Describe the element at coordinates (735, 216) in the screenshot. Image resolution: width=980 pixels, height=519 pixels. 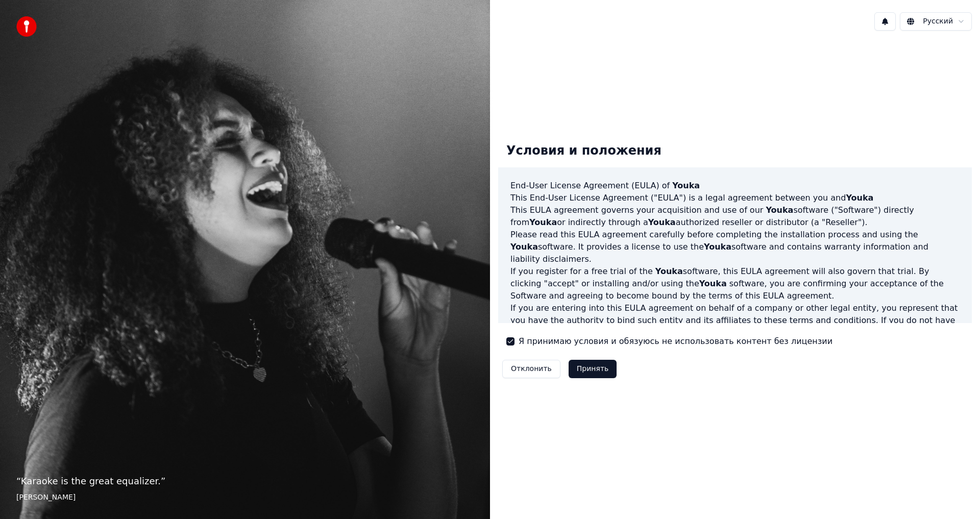
I see `p: This EULA agreement governs your acquisition and use of our software ("Software") directly from o...` at that location.